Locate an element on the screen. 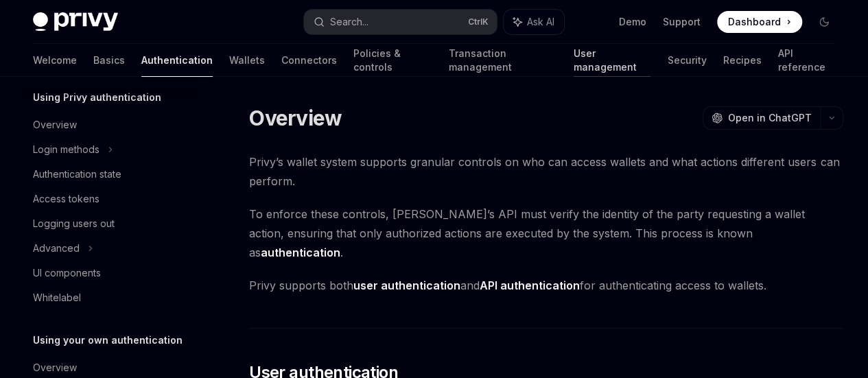 The height and width of the screenshot is (378, 868). strong: API authentication is located at coordinates (530, 285).